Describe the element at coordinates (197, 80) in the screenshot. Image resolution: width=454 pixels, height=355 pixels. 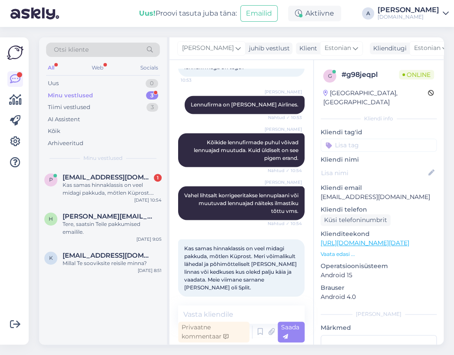
I see `span: 10:53` at that location.